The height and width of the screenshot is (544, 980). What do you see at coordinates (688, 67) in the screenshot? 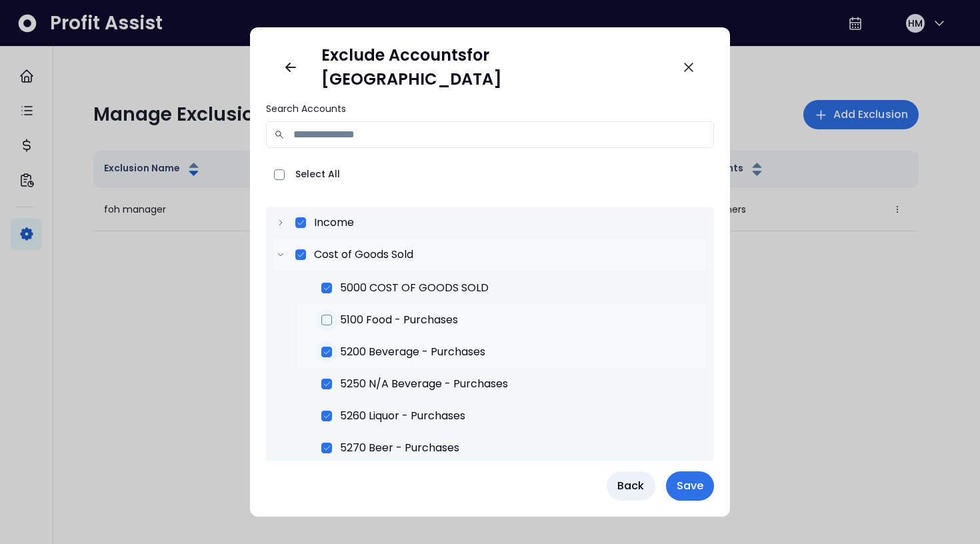
I see `button: Close` at bounding box center [688, 67].